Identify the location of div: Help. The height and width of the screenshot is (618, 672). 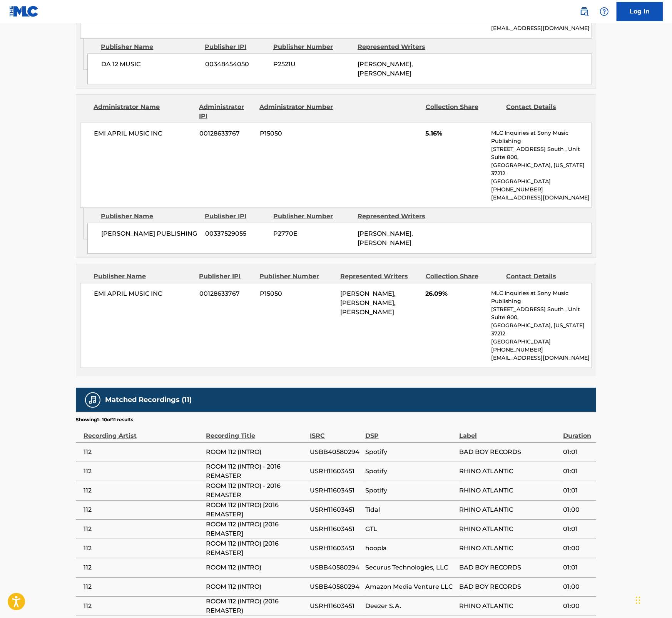
(604, 11).